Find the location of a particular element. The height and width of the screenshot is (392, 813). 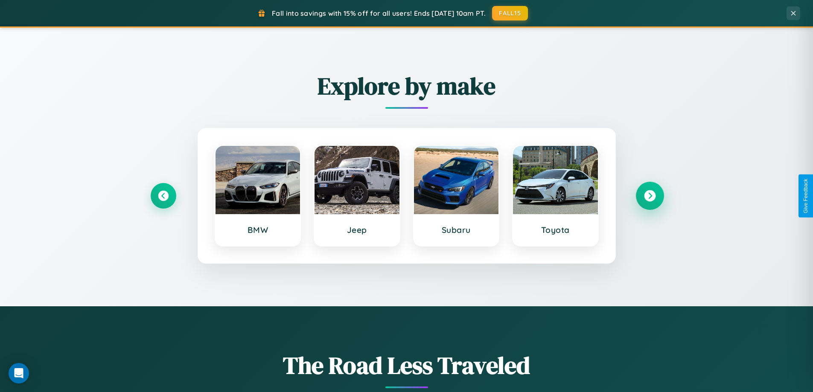

h3: BMW is located at coordinates (258, 230).